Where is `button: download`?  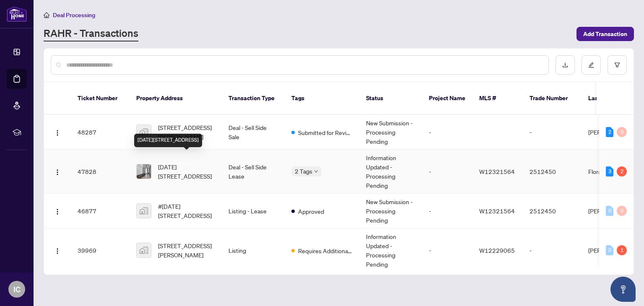
button: download is located at coordinates (565, 65).